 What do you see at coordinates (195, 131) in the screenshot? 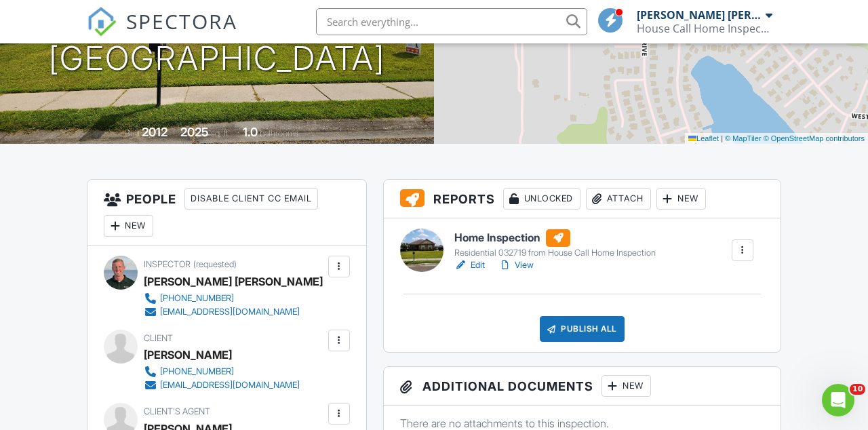
I see `div: 2025` at bounding box center [195, 131].